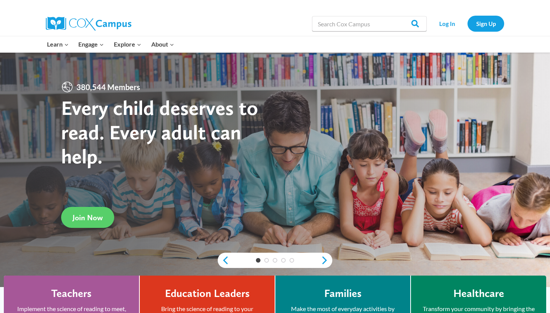 Image resolution: width=550 pixels, height=313 pixels. I want to click on h4: Healthcare, so click(479, 294).